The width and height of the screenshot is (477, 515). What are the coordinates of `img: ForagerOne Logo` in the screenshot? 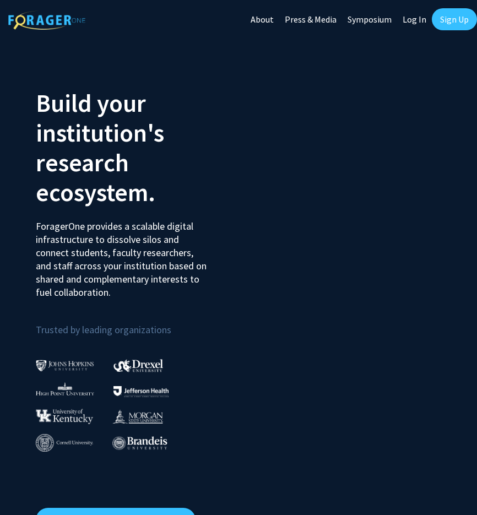 It's located at (47, 20).